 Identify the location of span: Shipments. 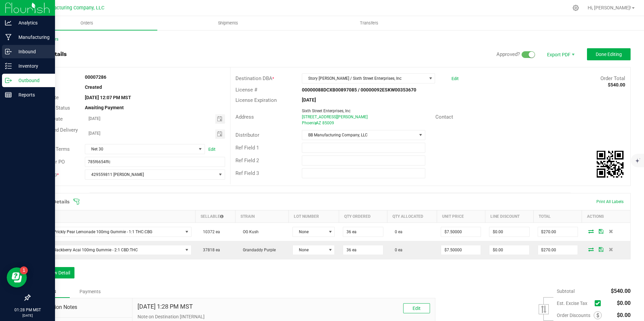
(228, 23).